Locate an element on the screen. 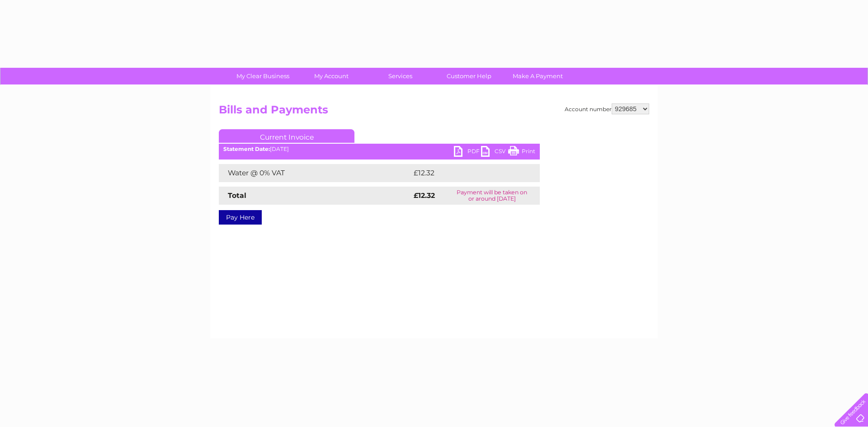  div: Account number is located at coordinates (606, 109).